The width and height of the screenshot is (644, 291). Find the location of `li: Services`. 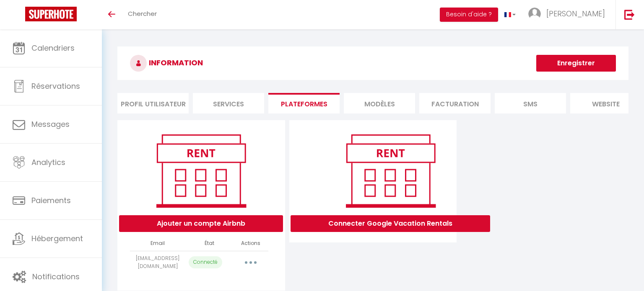

li: Services is located at coordinates (228, 103).